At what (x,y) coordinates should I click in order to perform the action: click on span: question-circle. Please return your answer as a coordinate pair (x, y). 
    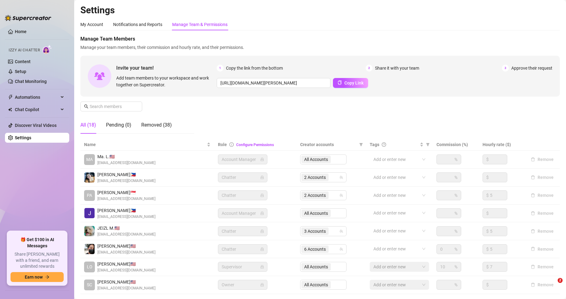
    Looking at the image, I should click on (384, 144).